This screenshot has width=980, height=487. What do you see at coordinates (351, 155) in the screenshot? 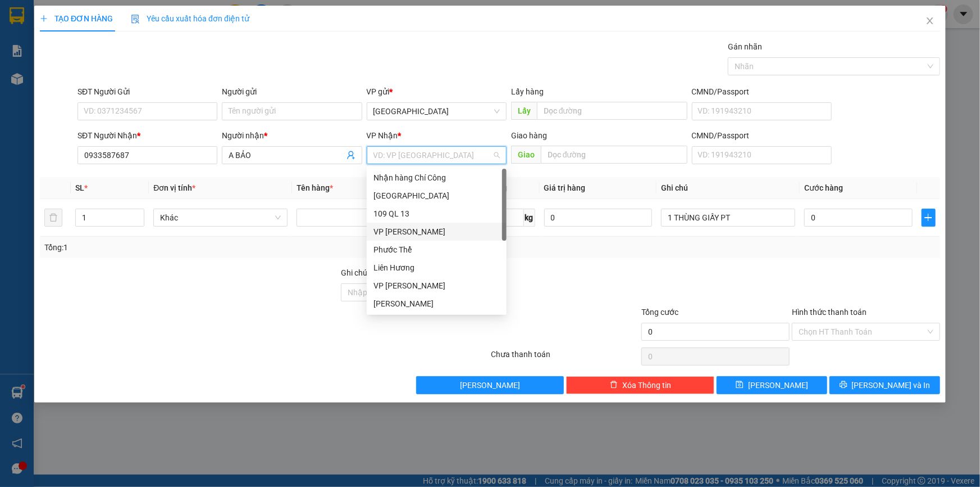
I see `span: user-add` at bounding box center [351, 155].